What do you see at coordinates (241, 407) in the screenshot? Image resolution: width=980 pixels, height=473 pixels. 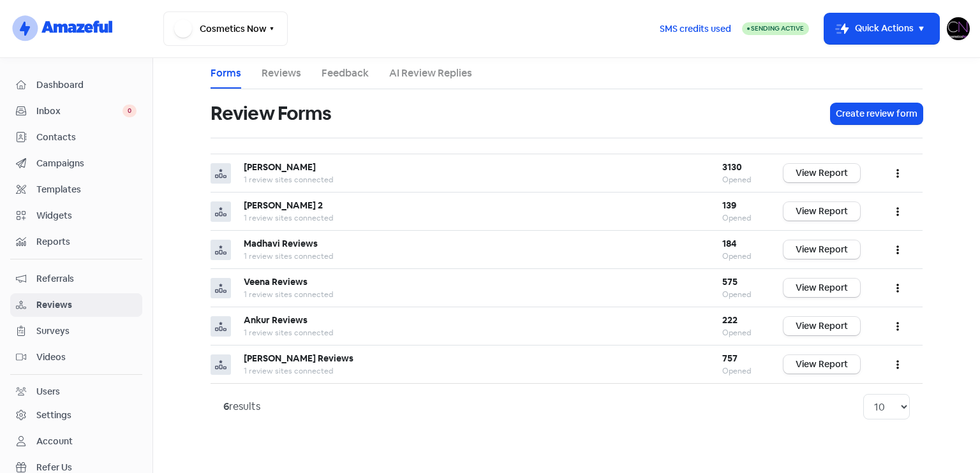 I see `div: results` at bounding box center [241, 407].